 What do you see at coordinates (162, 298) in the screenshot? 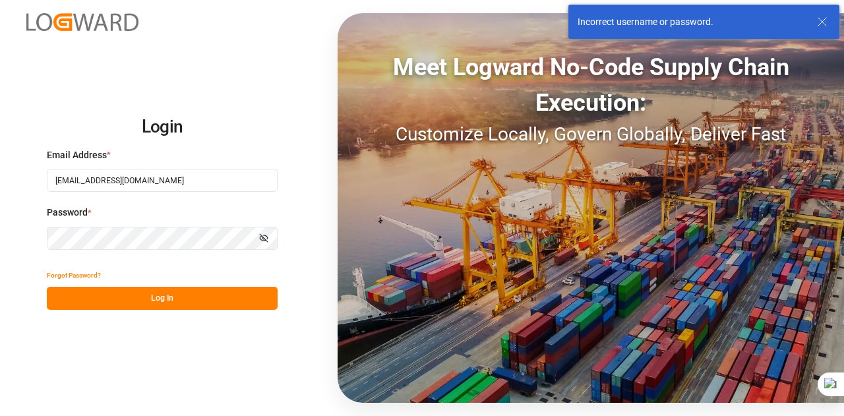
I see `button: Log In` at bounding box center [162, 298].